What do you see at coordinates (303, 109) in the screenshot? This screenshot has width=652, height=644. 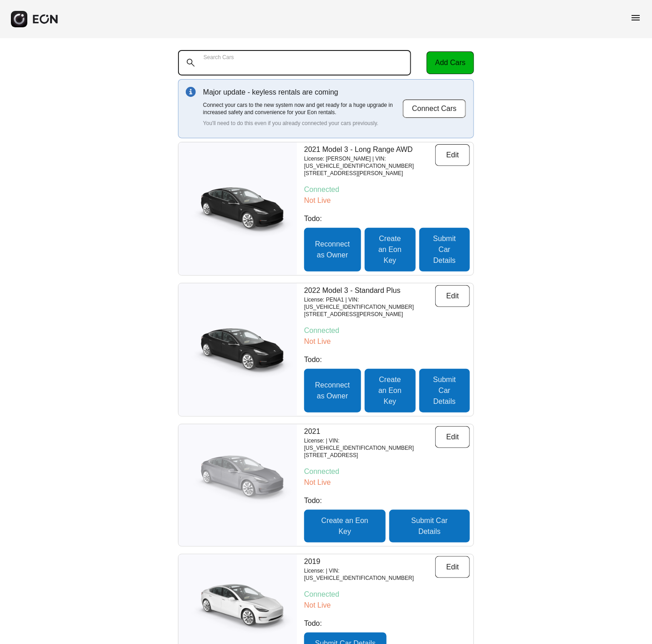 I see `p: Connect your cars to the new system now and get ready for a huge upgrade in increased safety and ...` at bounding box center [303, 109].